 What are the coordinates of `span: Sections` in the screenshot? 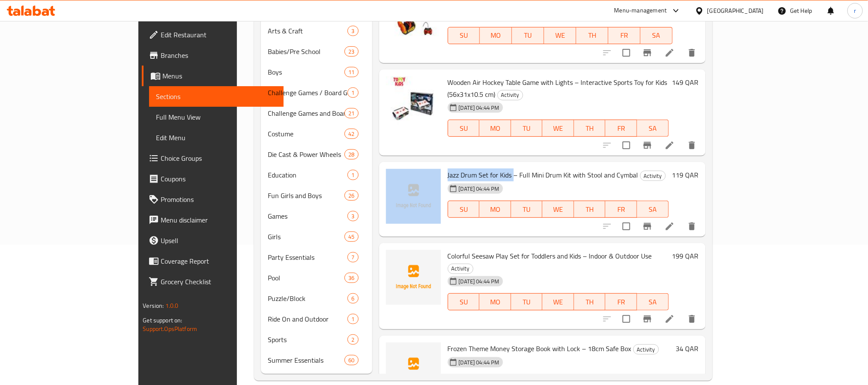 It's located at (216, 97).